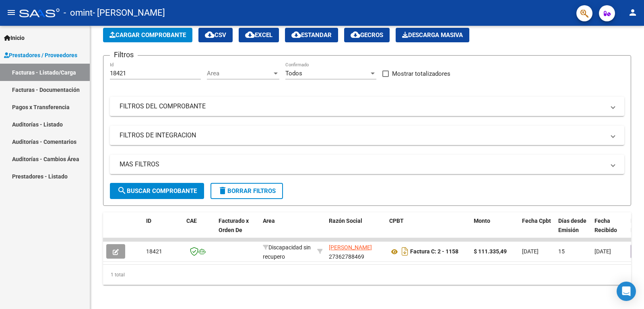 The height and width of the screenshot is (309, 644). I want to click on datatable-header-cell: CPBT, so click(428, 230).